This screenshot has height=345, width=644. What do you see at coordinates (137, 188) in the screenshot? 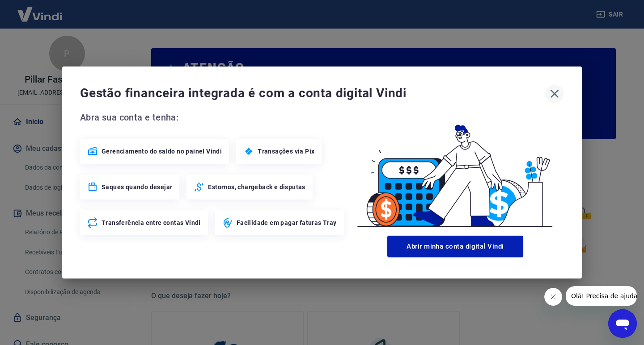
I see `span: Saques quando desejar` at bounding box center [137, 188].